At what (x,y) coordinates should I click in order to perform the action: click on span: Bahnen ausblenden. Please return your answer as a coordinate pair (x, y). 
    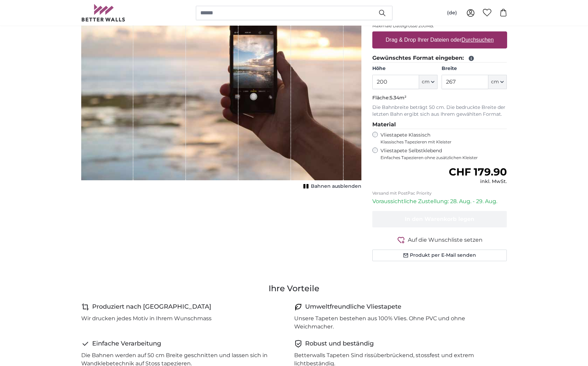
    Looking at the image, I should click on (336, 186).